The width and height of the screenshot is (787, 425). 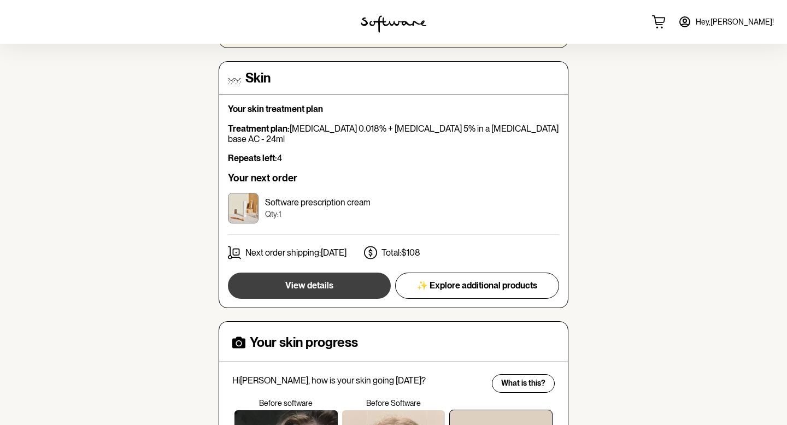 I want to click on p: Total: $108, so click(x=401, y=252).